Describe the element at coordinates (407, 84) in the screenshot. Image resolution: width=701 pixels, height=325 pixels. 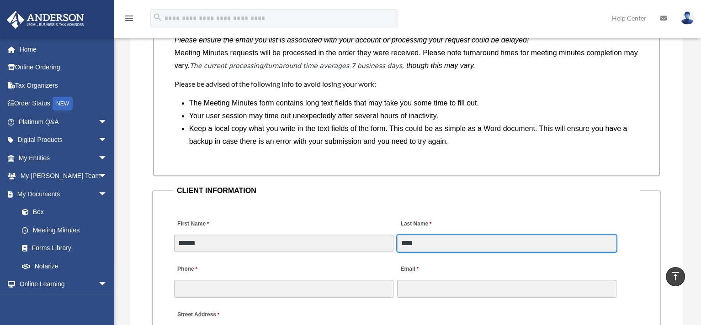
I see `h4: Please be advised of the following info to avoid losing your work:` at that location.